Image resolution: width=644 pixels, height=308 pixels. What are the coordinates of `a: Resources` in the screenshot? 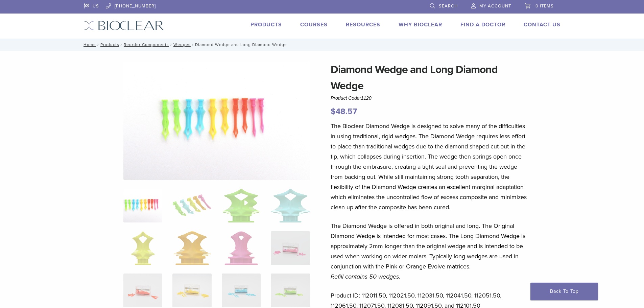 It's located at (363, 25).